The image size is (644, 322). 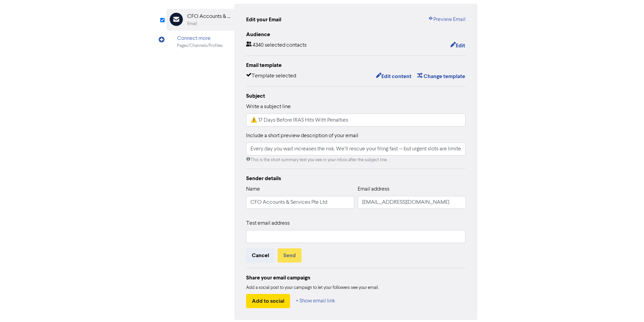 What do you see at coordinates (201, 20) in the screenshot?
I see `div: CFO Accounts & Services Pte LtdEmail` at bounding box center [201, 20].